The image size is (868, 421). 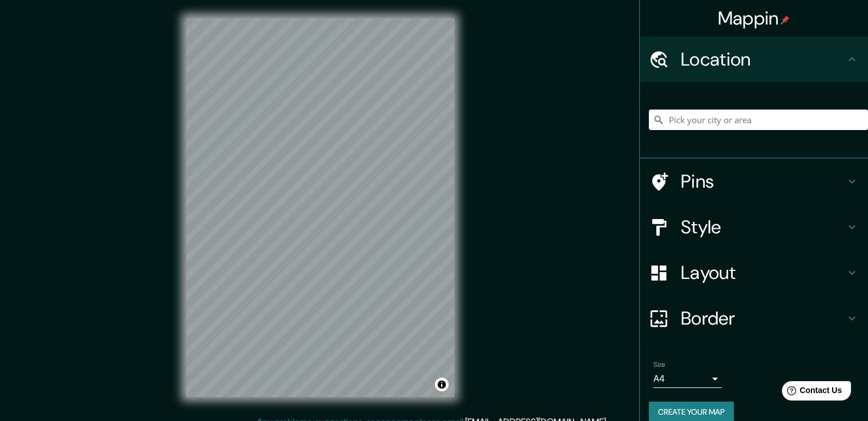 I want to click on h4: Pins, so click(x=763, y=181).